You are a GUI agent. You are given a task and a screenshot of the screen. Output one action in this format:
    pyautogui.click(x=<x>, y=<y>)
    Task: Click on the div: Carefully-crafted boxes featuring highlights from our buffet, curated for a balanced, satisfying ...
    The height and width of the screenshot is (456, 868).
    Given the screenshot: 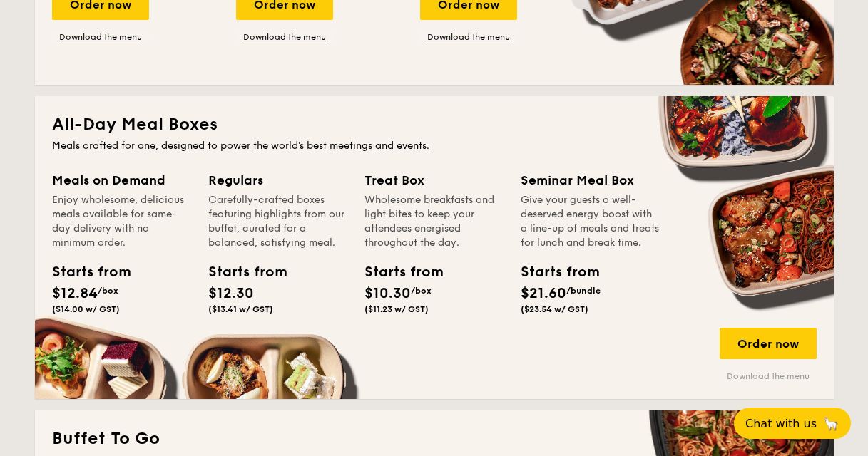 What is the action you would take?
    pyautogui.click(x=277, y=222)
    